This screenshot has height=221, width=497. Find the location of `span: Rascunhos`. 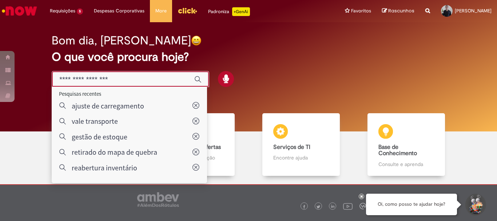

span: Rascunhos is located at coordinates (402, 11).